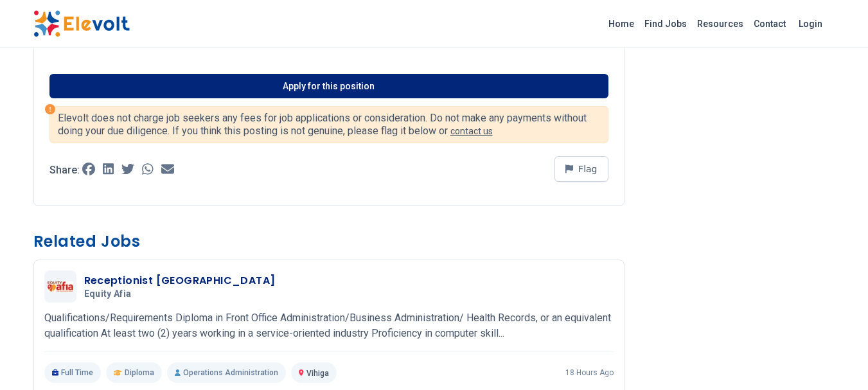 This screenshot has width=868, height=390. What do you see at coordinates (666, 23) in the screenshot?
I see `a: Find Jobs` at bounding box center [666, 23].